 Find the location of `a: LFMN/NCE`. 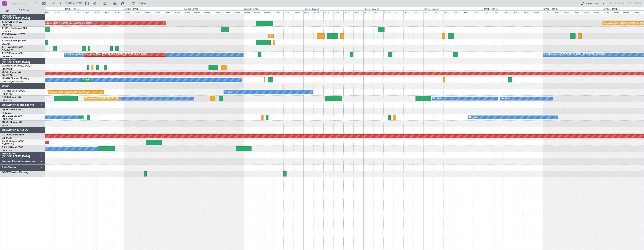

a: LFMN/NCE is located at coordinates (7, 38).